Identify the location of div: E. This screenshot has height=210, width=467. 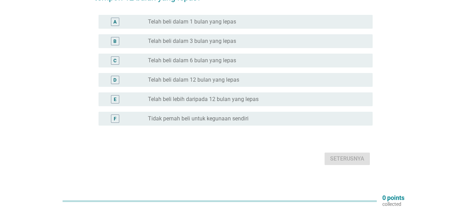
(115, 99).